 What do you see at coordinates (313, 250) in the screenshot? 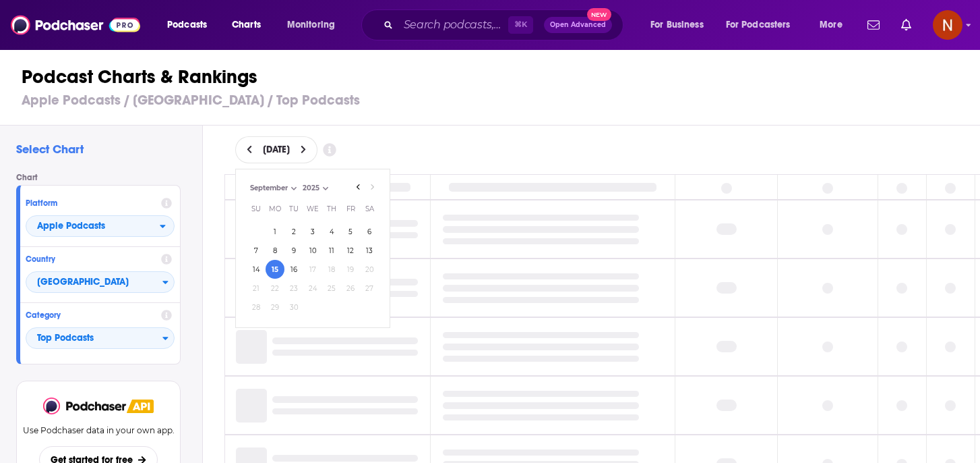
I see `button: 10` at bounding box center [313, 250].